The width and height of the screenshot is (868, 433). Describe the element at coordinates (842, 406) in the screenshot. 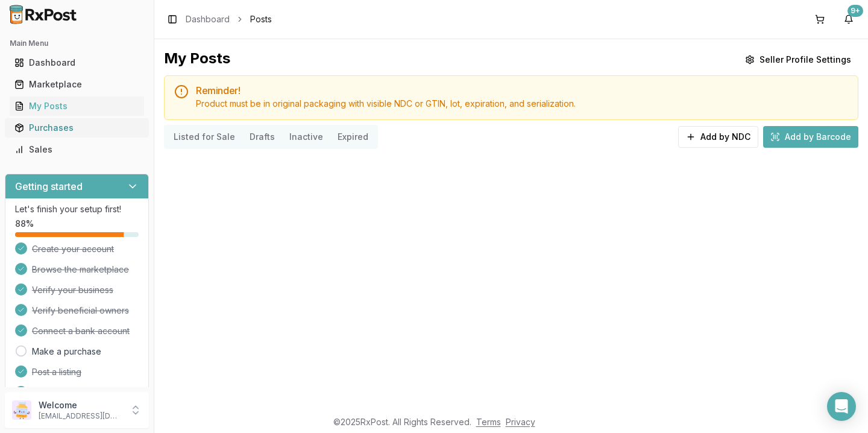

I see `div: Open Intercom Messenger` at that location.